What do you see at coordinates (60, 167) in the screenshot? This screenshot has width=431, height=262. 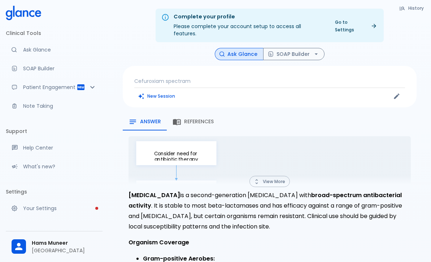 I see `p: What's new?` at bounding box center [60, 167].